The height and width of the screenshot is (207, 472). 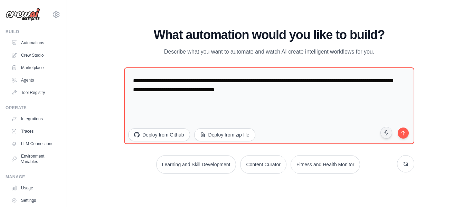 I want to click on button: Content Curator, so click(x=263, y=164).